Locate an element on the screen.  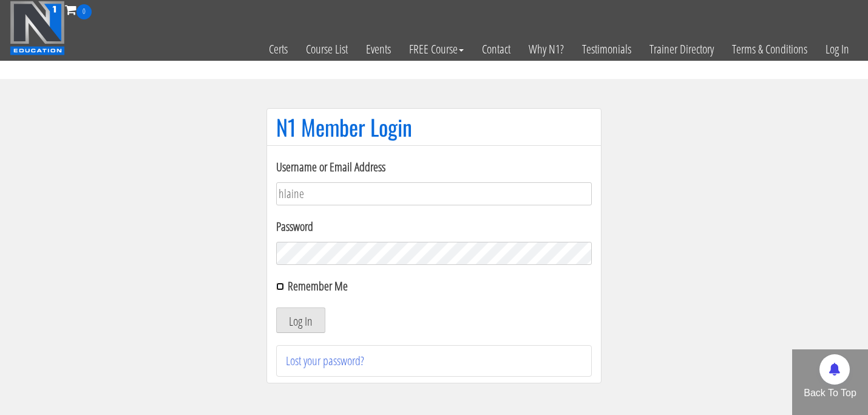
a: Terms & Conditions is located at coordinates (769, 49).